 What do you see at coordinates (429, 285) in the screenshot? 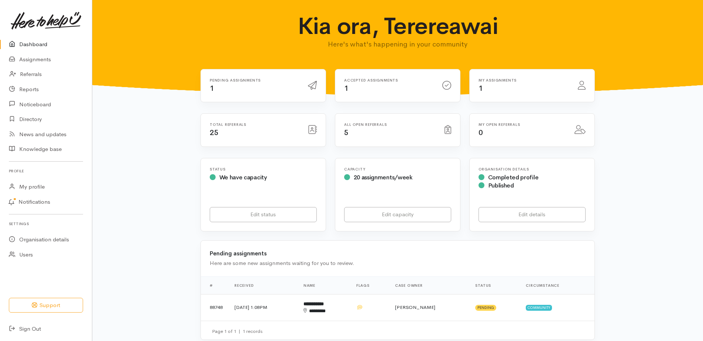
I see `th: Case Owner` at bounding box center [429, 285].